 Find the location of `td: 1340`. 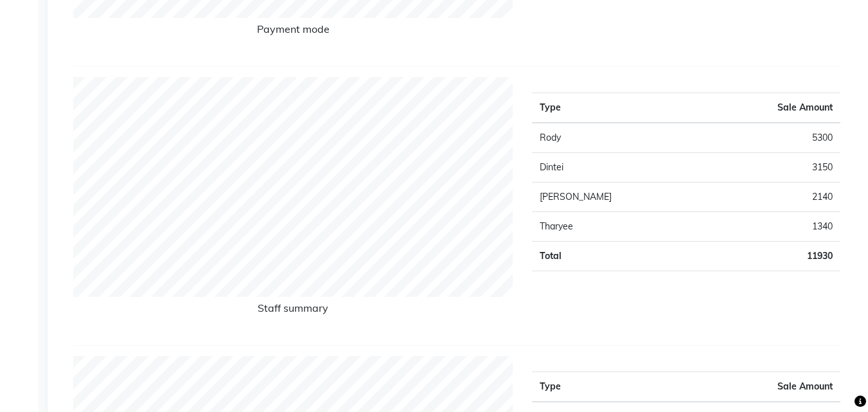

td: 1340 is located at coordinates (771, 227).